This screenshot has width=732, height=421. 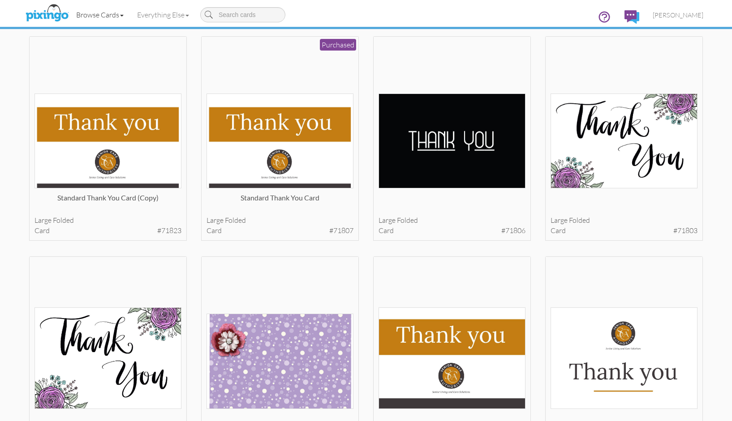 I want to click on div: Standard Thank you Card, so click(x=280, y=202).